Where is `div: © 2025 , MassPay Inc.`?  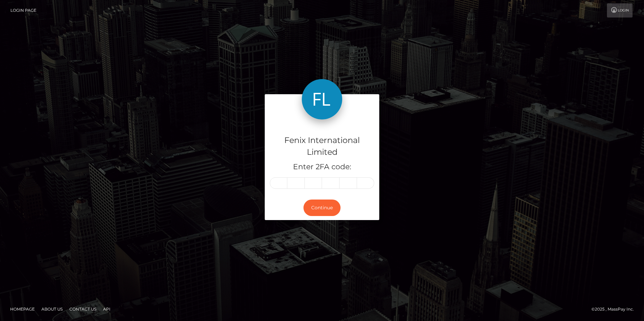
div: © 2025 , MassPay Inc. is located at coordinates (615, 309).